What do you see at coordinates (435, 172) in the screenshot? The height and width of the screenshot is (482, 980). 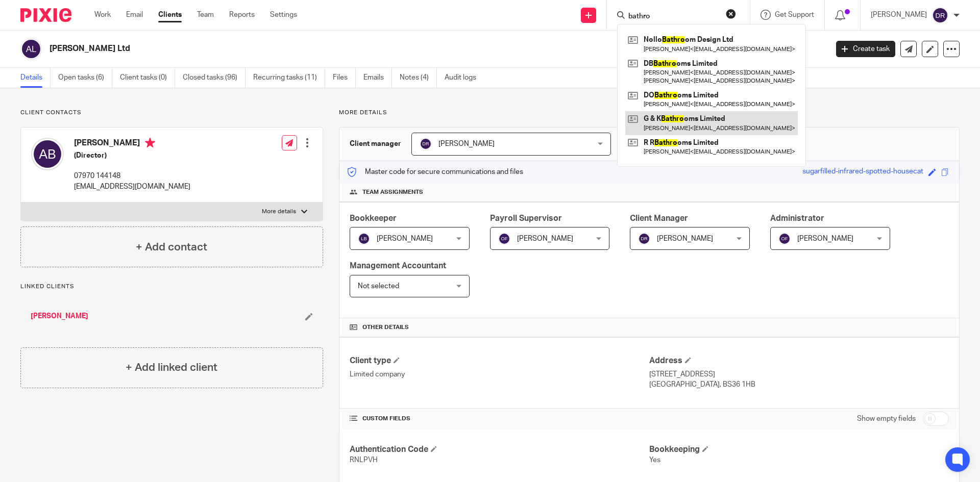 I see `p: Master code for secure communications and files` at bounding box center [435, 172].